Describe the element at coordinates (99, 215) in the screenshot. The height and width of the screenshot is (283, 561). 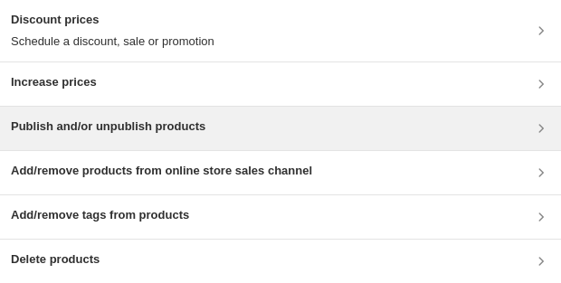
I see `h3: Add/remove tags from products` at that location.